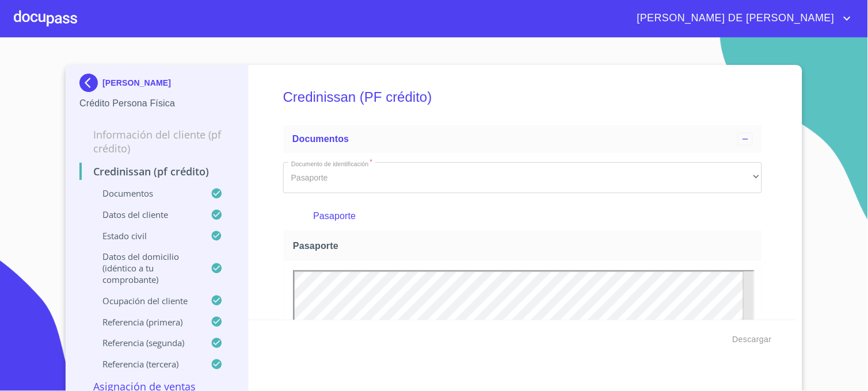 This screenshot has height=391, width=868. What do you see at coordinates (145, 364) in the screenshot?
I see `p: Referencia (tercera)` at bounding box center [145, 364].